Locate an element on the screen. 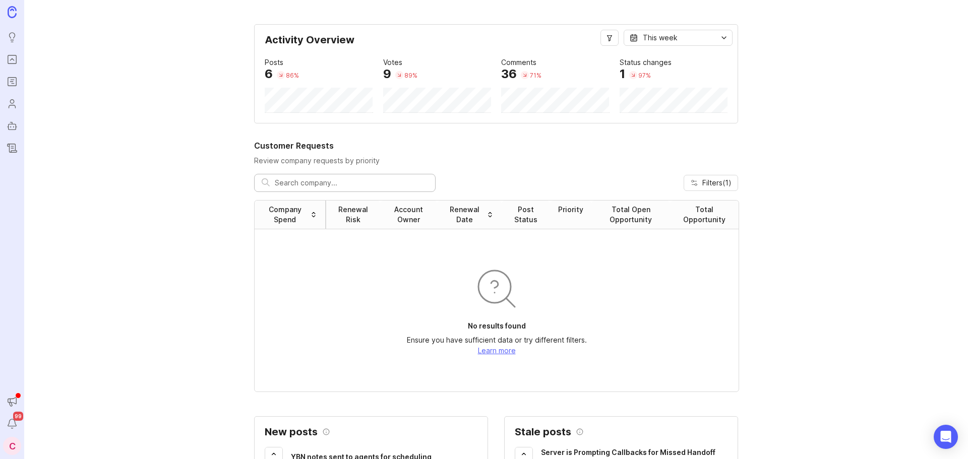  div: Open Intercom Messenger is located at coordinates (946, 437).